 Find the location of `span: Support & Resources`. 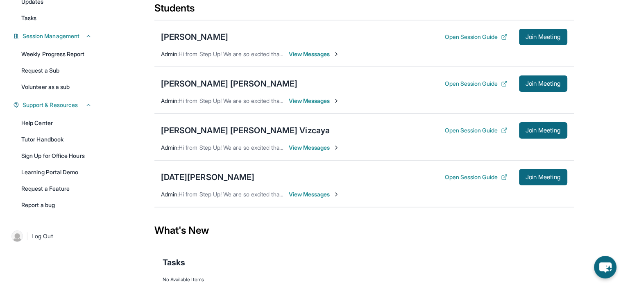

span: Support & Resources is located at coordinates (50, 105).